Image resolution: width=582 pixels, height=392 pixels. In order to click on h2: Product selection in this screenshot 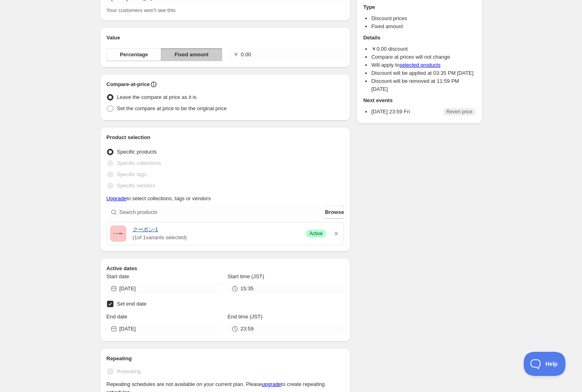, I will do `click(225, 137)`.